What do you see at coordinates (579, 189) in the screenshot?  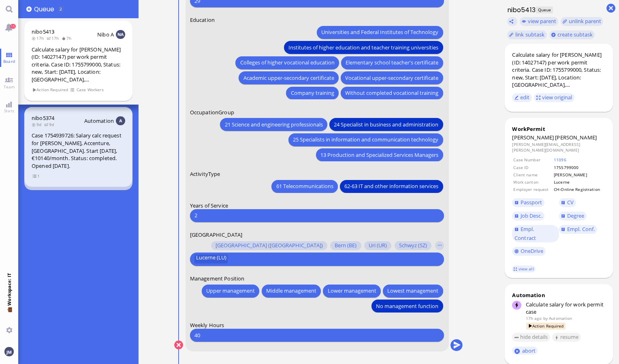 I see `td: CH-Online Registration` at bounding box center [579, 189].